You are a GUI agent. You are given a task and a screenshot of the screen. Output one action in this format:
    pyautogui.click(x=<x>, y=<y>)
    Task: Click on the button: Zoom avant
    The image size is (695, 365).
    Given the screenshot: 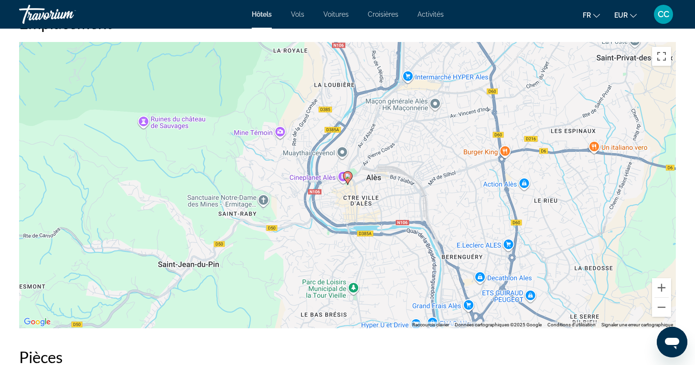 What is the action you would take?
    pyautogui.click(x=661, y=288)
    